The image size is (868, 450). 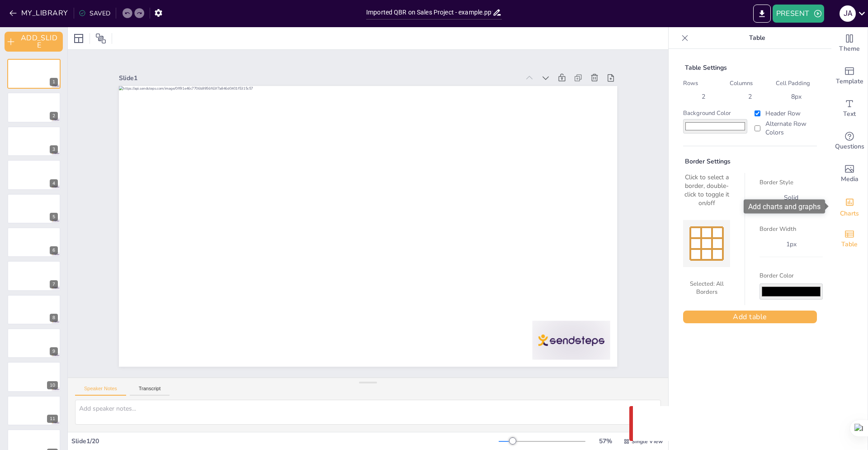 I want to click on div: 1, so click(x=54, y=82).